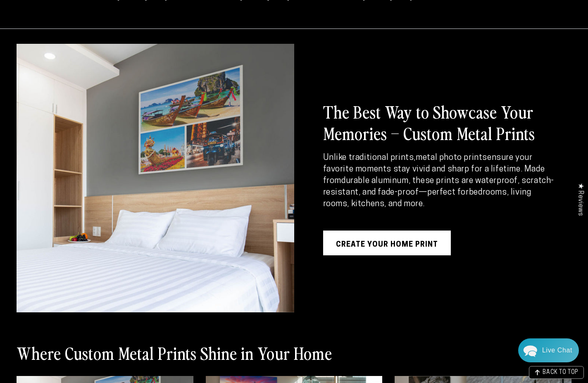 The width and height of the screenshot is (588, 383). Describe the element at coordinates (580, 199) in the screenshot. I see `div: Click to open Judge.me floating reviews tab` at that location.